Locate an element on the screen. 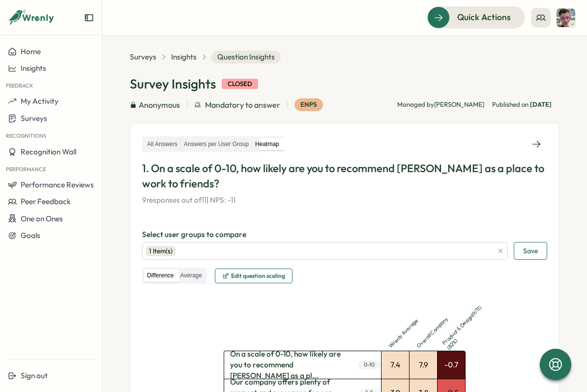 Image resolution: width=587 pixels, height=392 pixels. div: eNPS is located at coordinates (309, 105).